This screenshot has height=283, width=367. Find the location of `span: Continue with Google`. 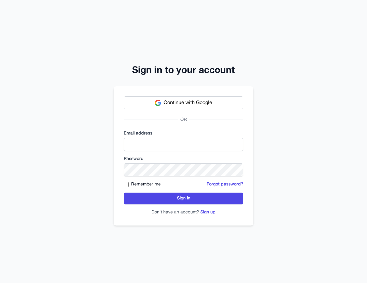

span: Continue with Google is located at coordinates (188, 103).